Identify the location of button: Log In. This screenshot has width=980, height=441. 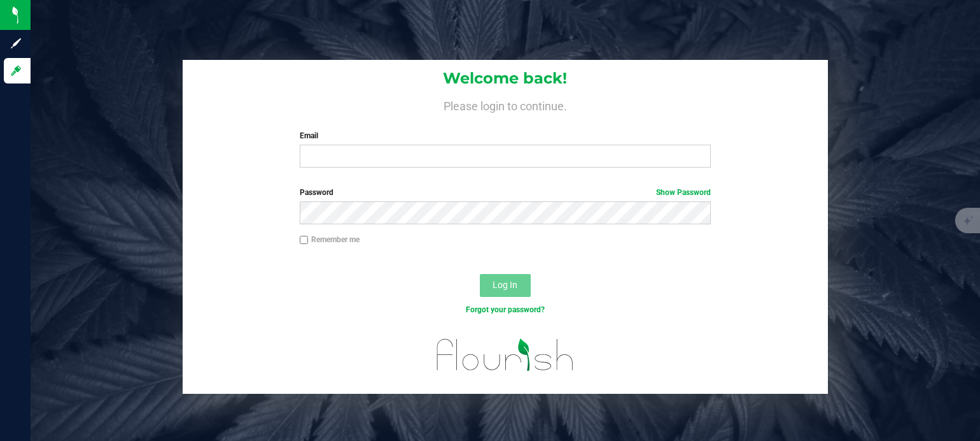
(506, 286).